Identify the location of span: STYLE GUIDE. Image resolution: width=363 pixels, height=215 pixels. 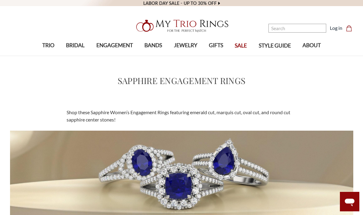
(275, 46).